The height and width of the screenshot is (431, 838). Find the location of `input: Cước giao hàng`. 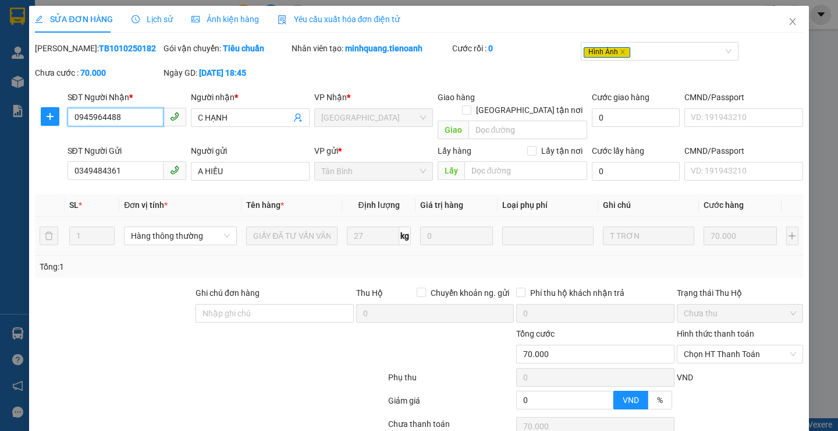

input: Cước giao hàng is located at coordinates (636, 118).